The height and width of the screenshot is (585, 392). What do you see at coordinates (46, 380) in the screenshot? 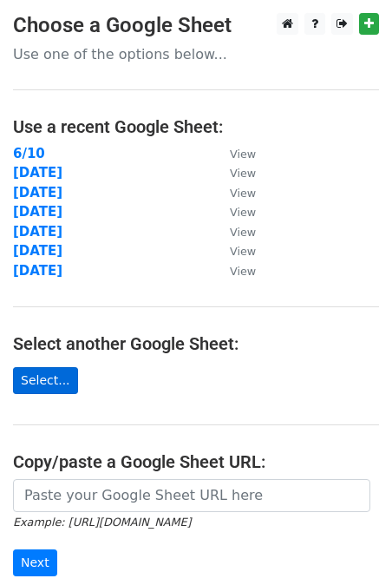
I see `a: Select...` at bounding box center [46, 380].